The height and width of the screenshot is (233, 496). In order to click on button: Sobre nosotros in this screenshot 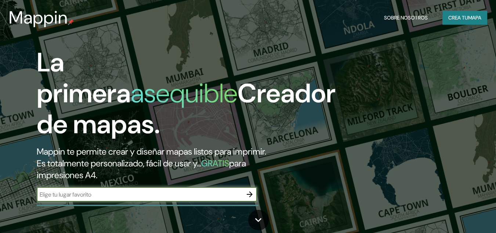, I will do `click(406, 18)`.